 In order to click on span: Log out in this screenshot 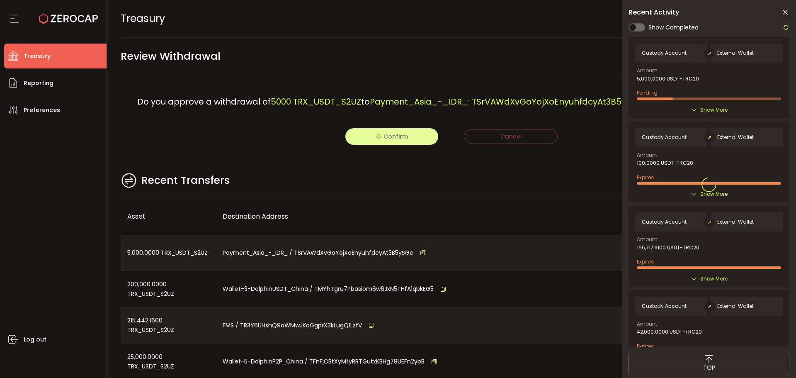, I will do `click(35, 339)`.